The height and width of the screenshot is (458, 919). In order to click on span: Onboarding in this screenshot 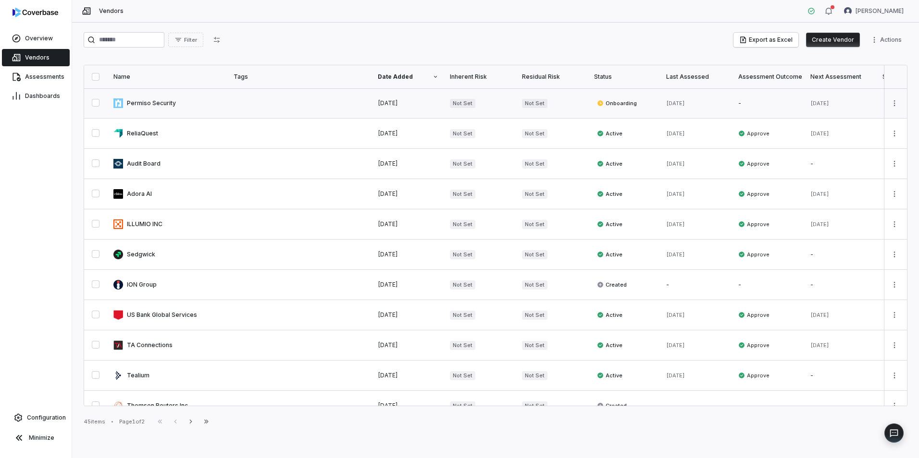, I will do `click(616, 103)`.